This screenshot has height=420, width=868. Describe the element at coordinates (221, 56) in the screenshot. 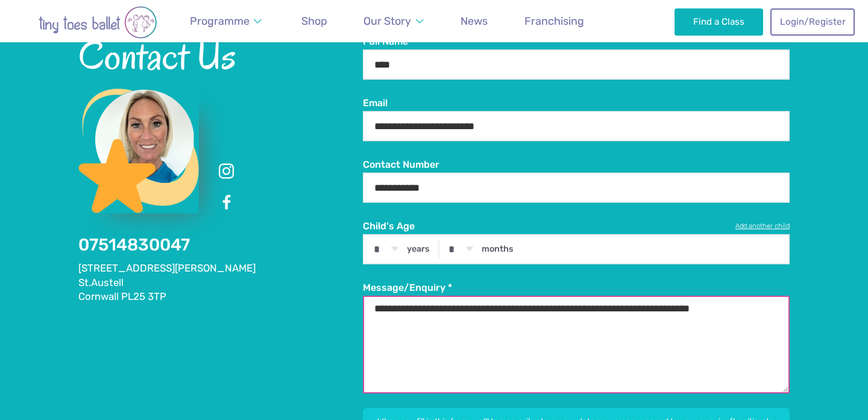

I see `h2: Contact Us` at that location.